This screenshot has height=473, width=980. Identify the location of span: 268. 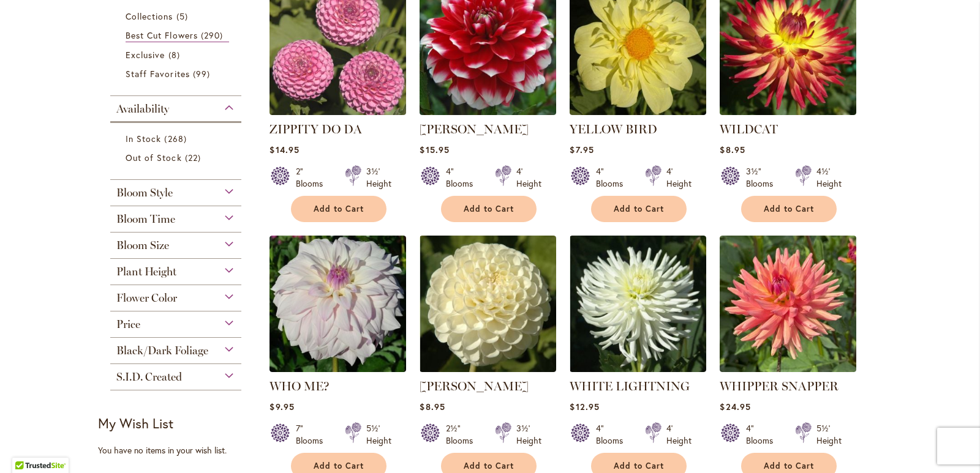
(176, 139).